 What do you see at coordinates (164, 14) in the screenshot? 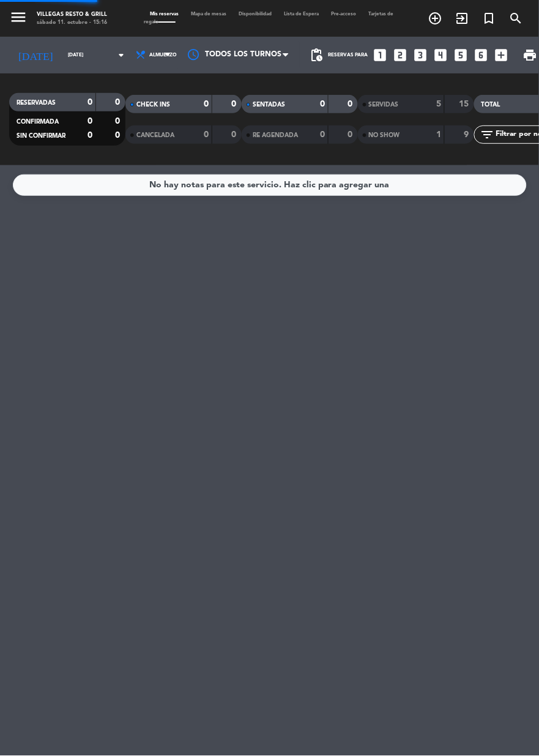
I see `span: Mis reservas` at bounding box center [164, 14].